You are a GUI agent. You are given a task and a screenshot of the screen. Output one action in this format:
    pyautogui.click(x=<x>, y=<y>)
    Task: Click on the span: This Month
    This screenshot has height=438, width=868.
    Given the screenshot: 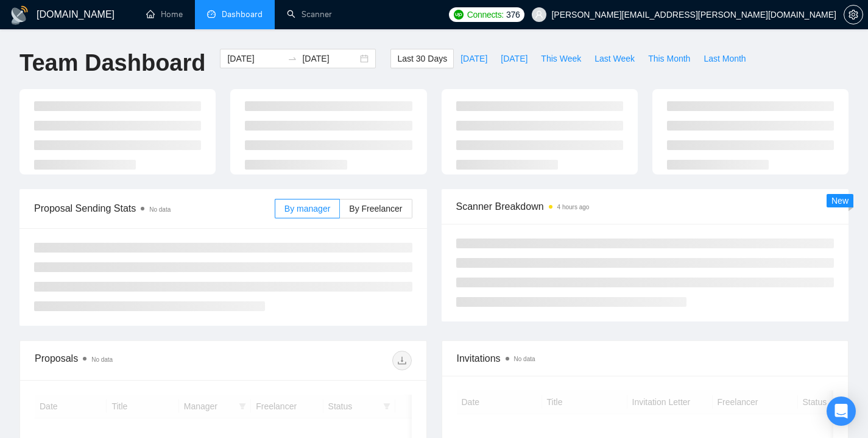 What is the action you would take?
    pyautogui.click(x=669, y=59)
    